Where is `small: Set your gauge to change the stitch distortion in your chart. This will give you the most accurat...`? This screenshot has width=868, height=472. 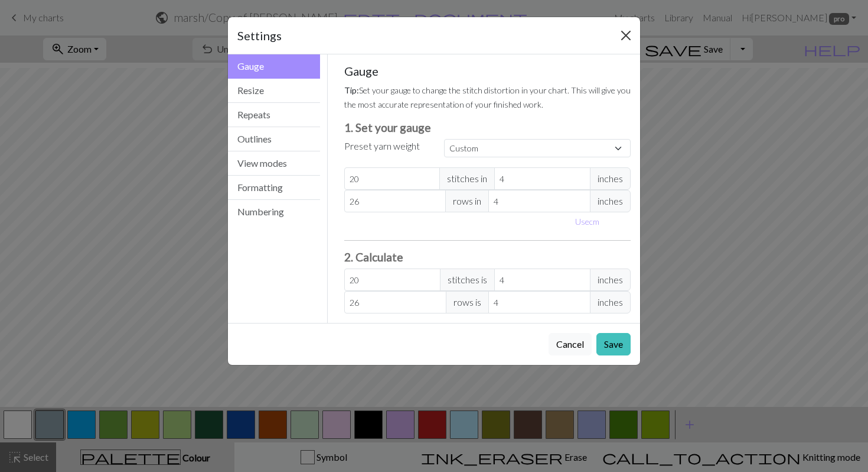
small: Set your gauge to change the stitch distortion in your chart. This will give you the most accurat... is located at coordinates (487, 97).